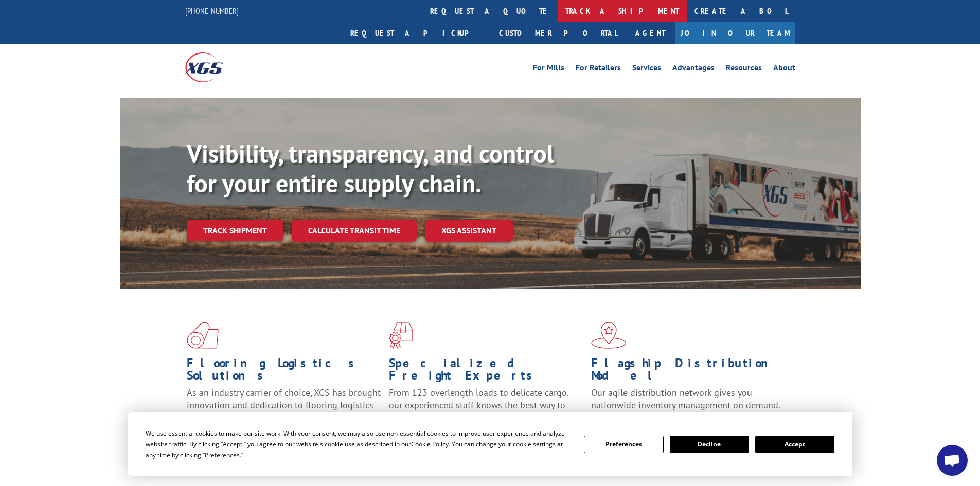  Describe the element at coordinates (401, 336) in the screenshot. I see `img: xgs-icon-focused-on-flooring-red` at that location.